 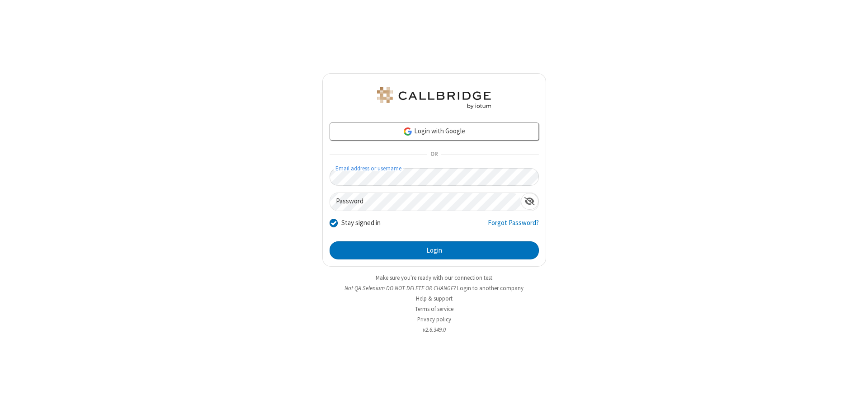 I want to click on div: Show password, so click(x=529, y=201).